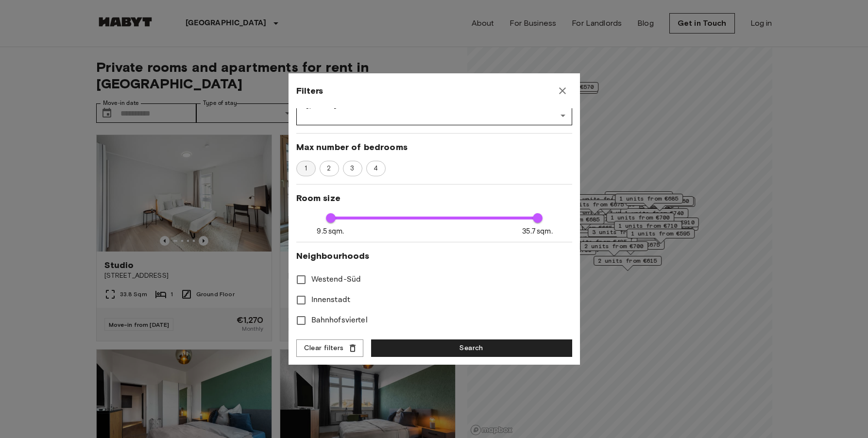  What do you see at coordinates (306, 169) in the screenshot?
I see `div: 1` at bounding box center [306, 169].